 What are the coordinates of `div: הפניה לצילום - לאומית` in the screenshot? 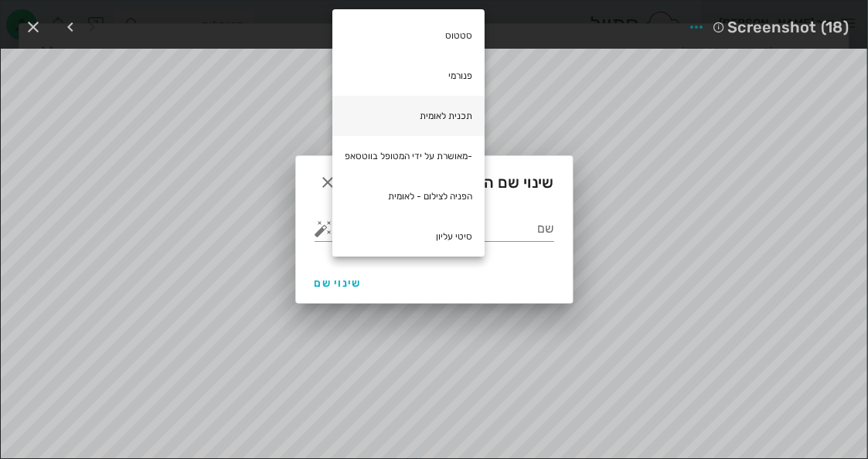 It's located at (408, 196).